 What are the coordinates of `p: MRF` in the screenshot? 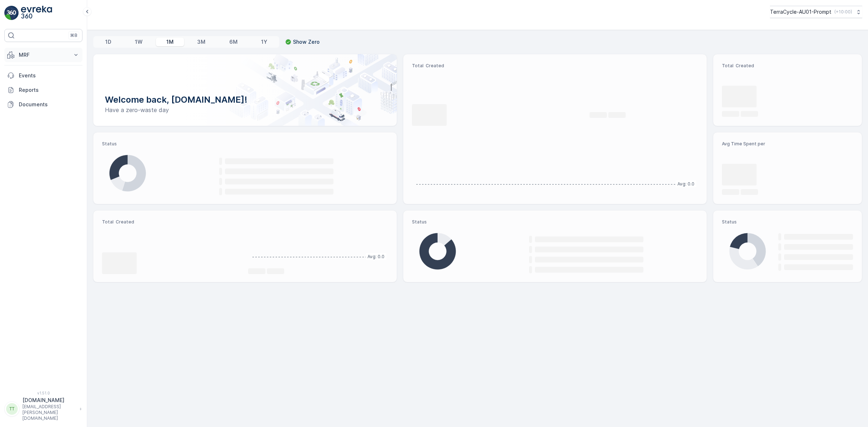 It's located at (43, 55).